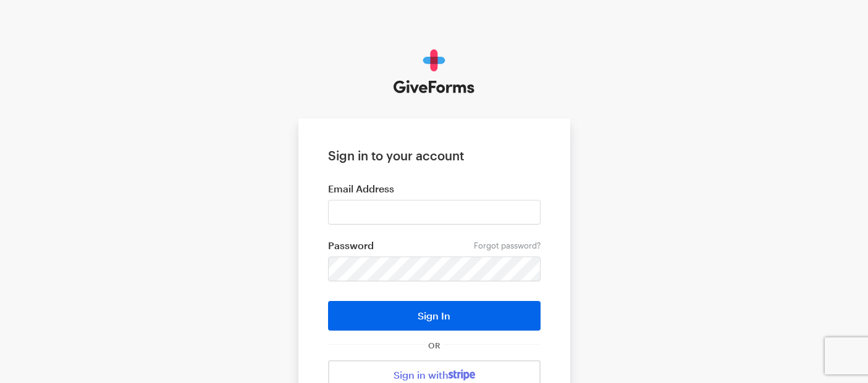 The image size is (868, 383). Describe the element at coordinates (508, 246) in the screenshot. I see `a: Forgot password?` at that location.